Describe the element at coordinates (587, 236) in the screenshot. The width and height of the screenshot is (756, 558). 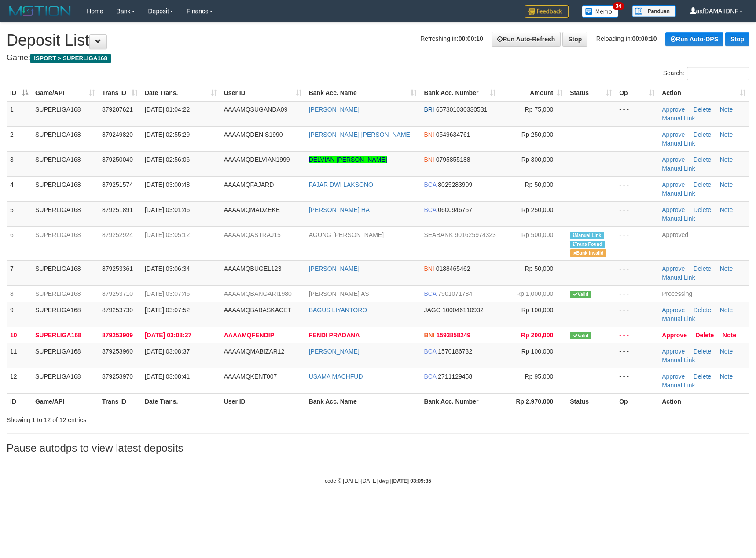
I see `span: Manually Linked` at that location.